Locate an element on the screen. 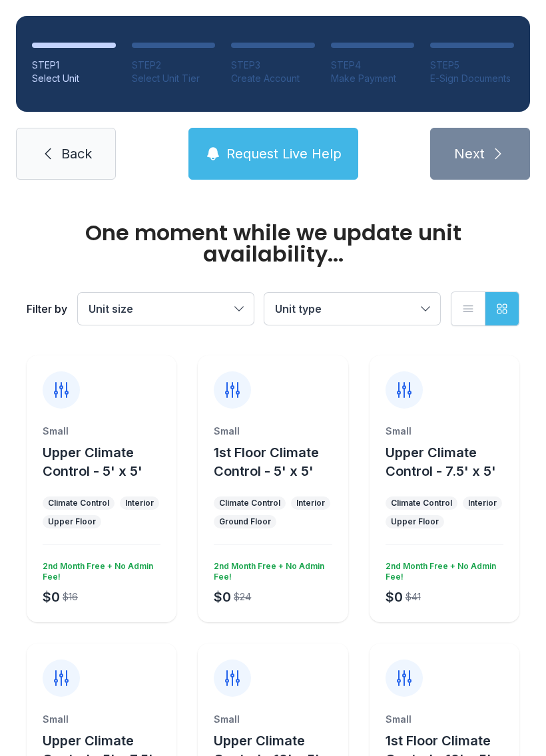  button: Unit size is located at coordinates (166, 309).